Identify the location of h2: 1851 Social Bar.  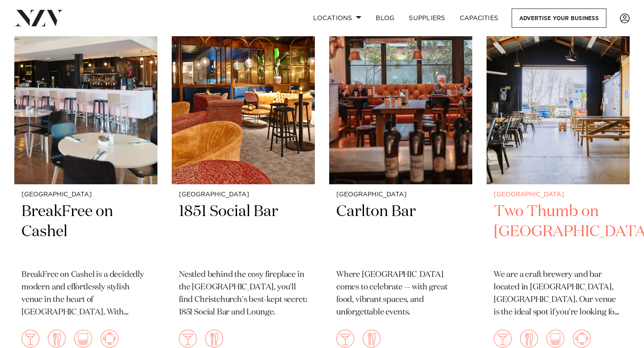
(243, 232).